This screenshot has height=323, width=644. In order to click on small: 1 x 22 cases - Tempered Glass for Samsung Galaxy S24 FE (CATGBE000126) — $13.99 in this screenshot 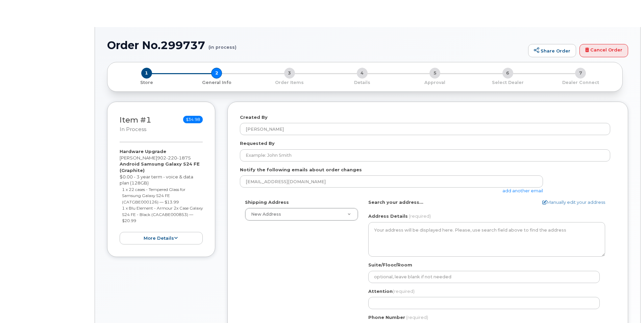, I will do `click(154, 196)`.